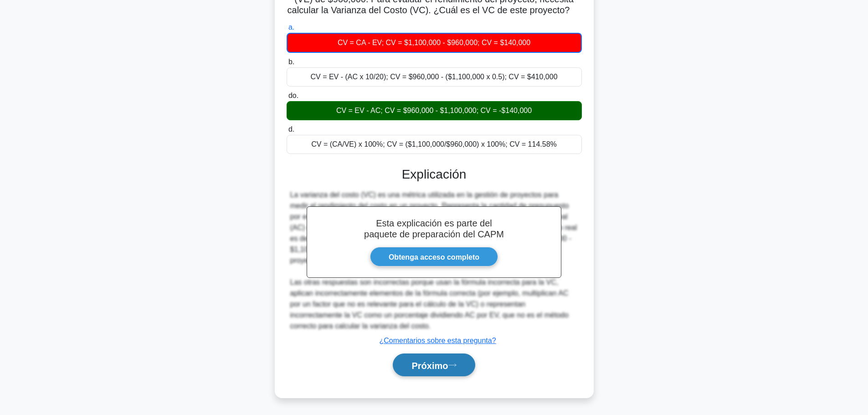 The width and height of the screenshot is (868, 415). Describe the element at coordinates (434, 227) in the screenshot. I see `font: La varianza del costo (VC) es una métrica utilizada en la gestión de proyectos para medir el rend...` at that location.